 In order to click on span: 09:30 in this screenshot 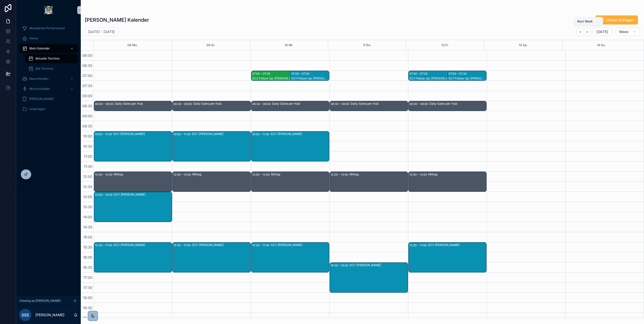, I will do `click(88, 126)`.